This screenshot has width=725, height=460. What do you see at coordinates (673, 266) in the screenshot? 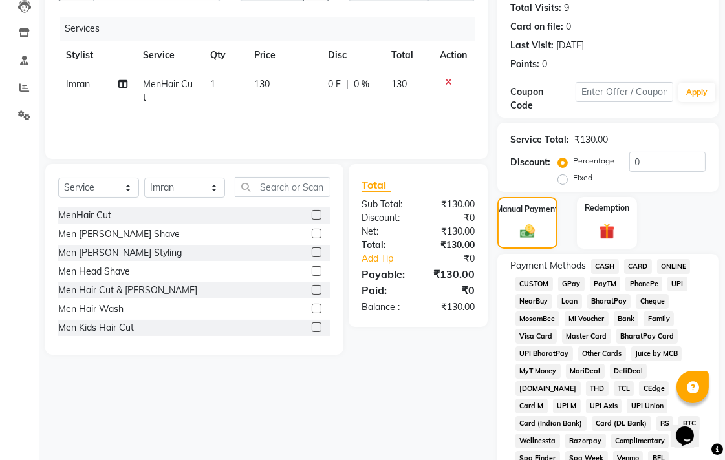
I see `span: ONLINE` at bounding box center [673, 266].